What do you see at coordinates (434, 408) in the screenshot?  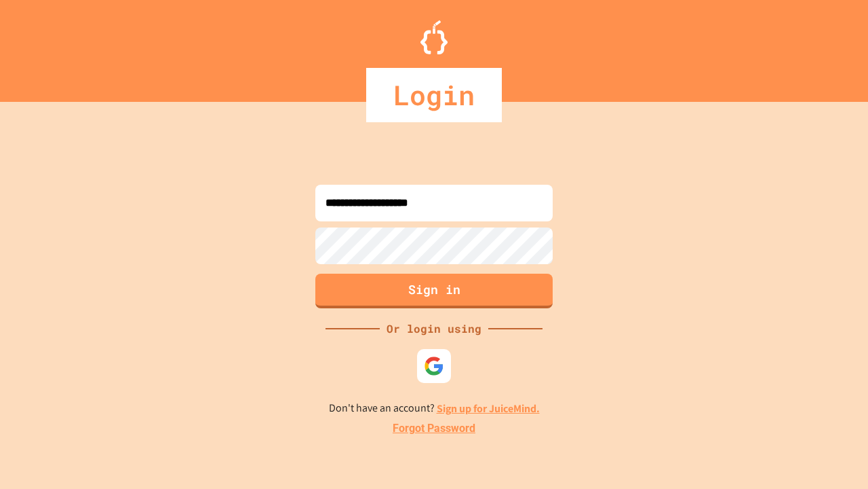 I see `p: Don't have an account?` at bounding box center [434, 408].